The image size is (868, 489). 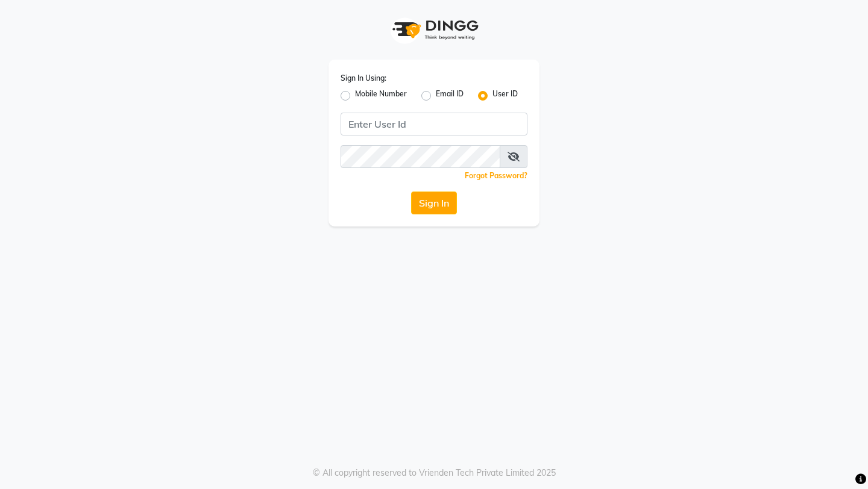 What do you see at coordinates (496, 176) in the screenshot?
I see `a: Forgot Password?` at bounding box center [496, 176].